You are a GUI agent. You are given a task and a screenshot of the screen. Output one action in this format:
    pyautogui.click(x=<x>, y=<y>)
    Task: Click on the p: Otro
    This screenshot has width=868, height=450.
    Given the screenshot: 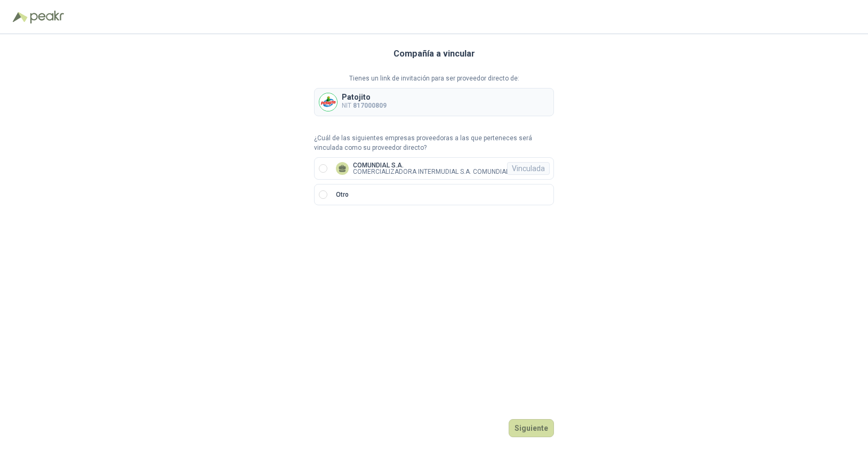 What is the action you would take?
    pyautogui.click(x=342, y=195)
    